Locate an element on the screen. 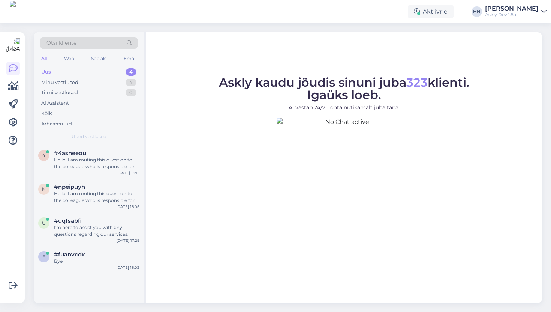  div: Web is located at coordinates (69, 58).